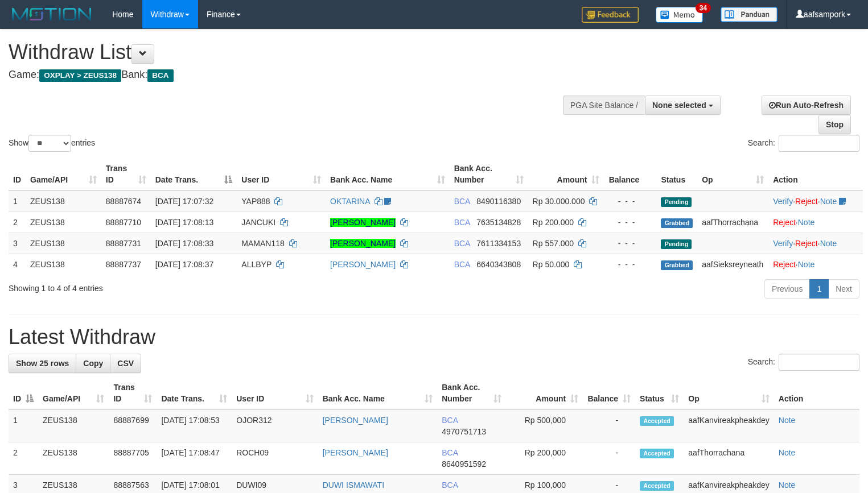 The image size is (868, 493). Describe the element at coordinates (551, 264) in the screenshot. I see `span: Rp 50.000` at that location.